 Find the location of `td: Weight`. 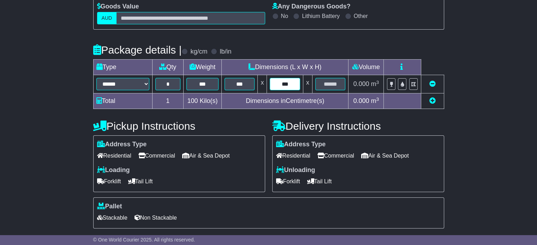

td: Weight is located at coordinates (202, 67).